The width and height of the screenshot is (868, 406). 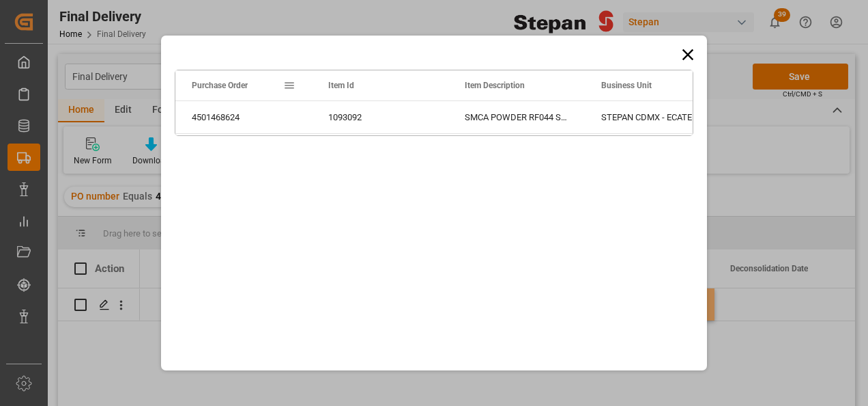 I want to click on span: Item Id, so click(x=341, y=85).